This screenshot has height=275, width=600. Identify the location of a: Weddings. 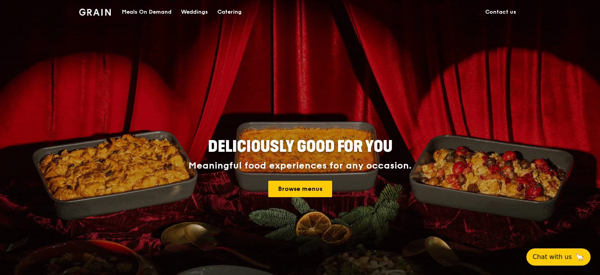
(194, 12).